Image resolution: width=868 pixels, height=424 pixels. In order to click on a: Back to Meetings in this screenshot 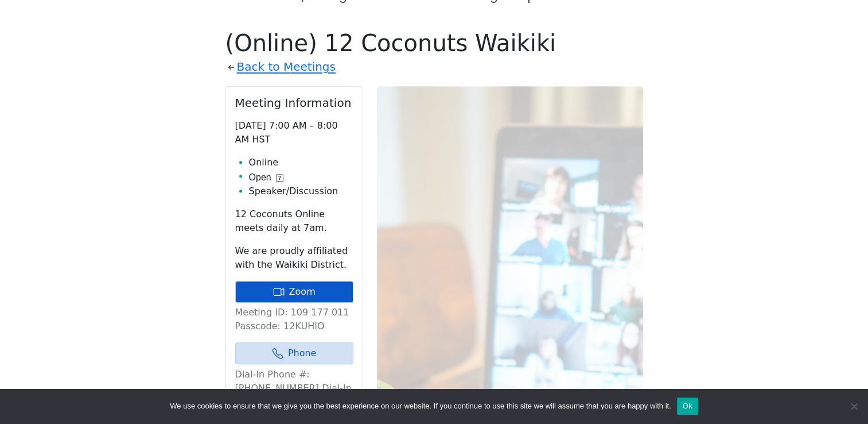, I will do `click(286, 67)`.